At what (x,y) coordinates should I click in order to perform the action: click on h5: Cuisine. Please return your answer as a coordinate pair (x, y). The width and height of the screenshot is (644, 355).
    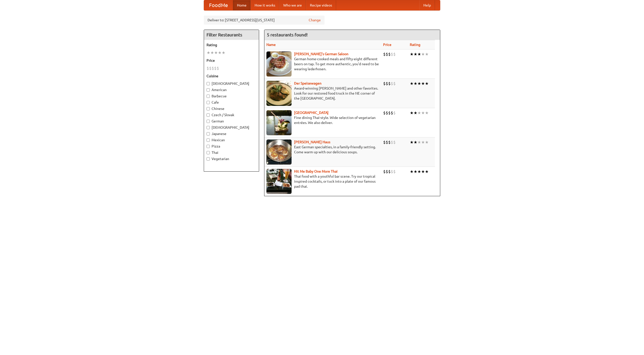
    Looking at the image, I should click on (232, 76).